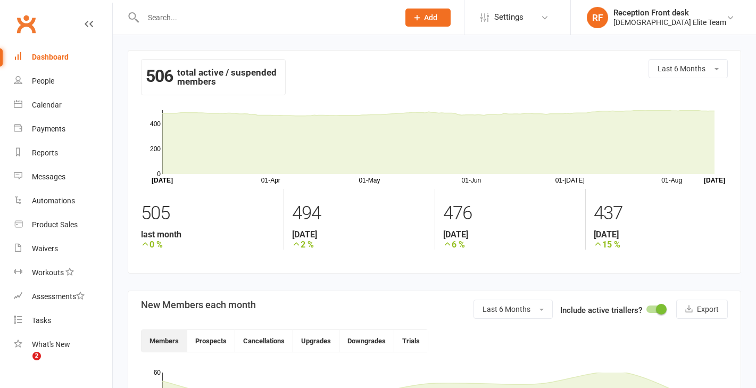 The width and height of the screenshot is (756, 388). What do you see at coordinates (661, 244) in the screenshot?
I see `strong: 15 %` at bounding box center [661, 244].